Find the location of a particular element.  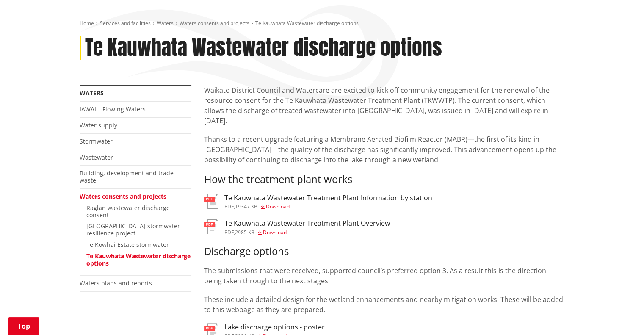

p: The submissions that were received, supported council’s preferred option 3. As a result this is t... is located at coordinates (384, 275).